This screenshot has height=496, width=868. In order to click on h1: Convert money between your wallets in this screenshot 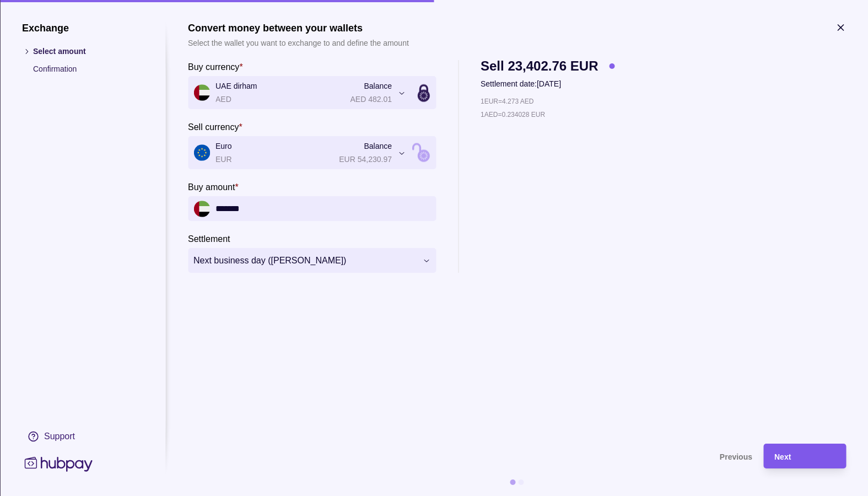, I will do `click(298, 28)`.